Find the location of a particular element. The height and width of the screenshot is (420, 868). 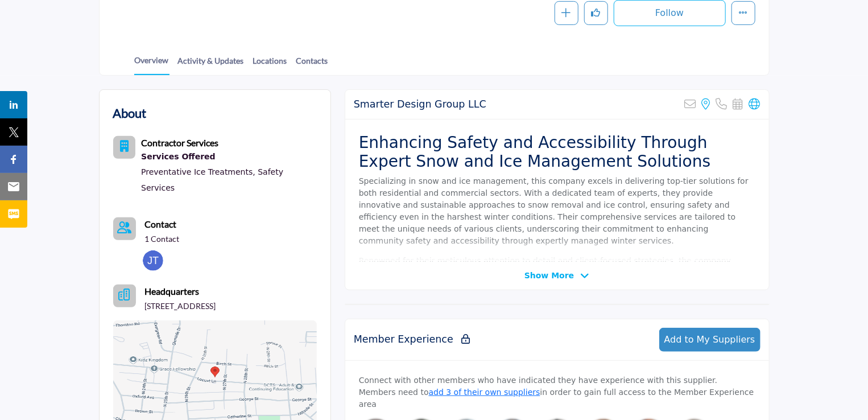

button: Category Icon is located at coordinates (124, 147).